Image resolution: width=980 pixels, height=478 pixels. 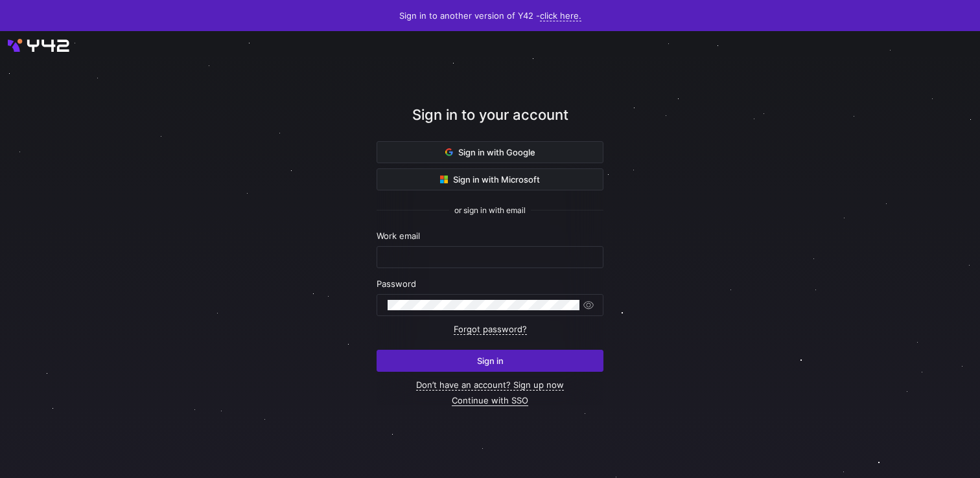 I want to click on span: Sign in with Google, so click(x=490, y=152).